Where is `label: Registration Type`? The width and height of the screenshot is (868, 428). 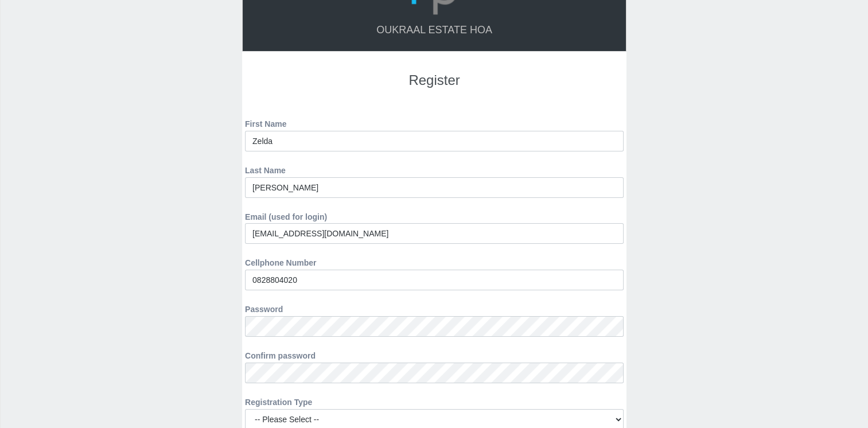
label: Registration Type is located at coordinates (279, 400).